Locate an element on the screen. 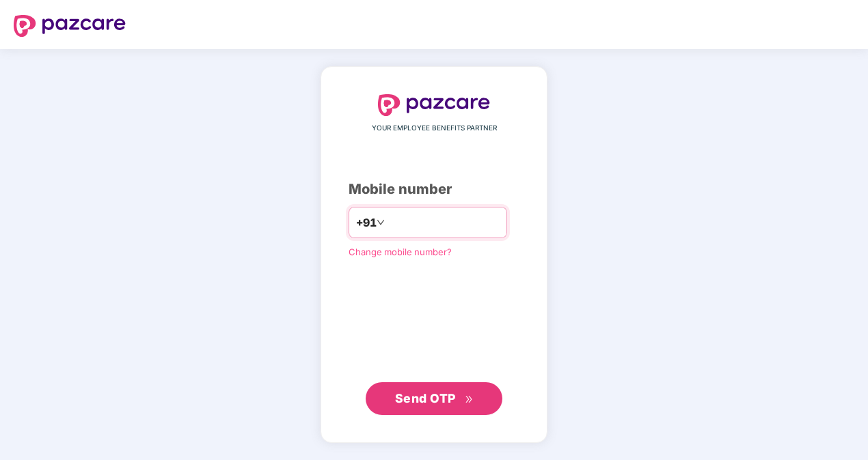 This screenshot has height=460, width=868. button: Send OTPdouble-right is located at coordinates (434, 398).